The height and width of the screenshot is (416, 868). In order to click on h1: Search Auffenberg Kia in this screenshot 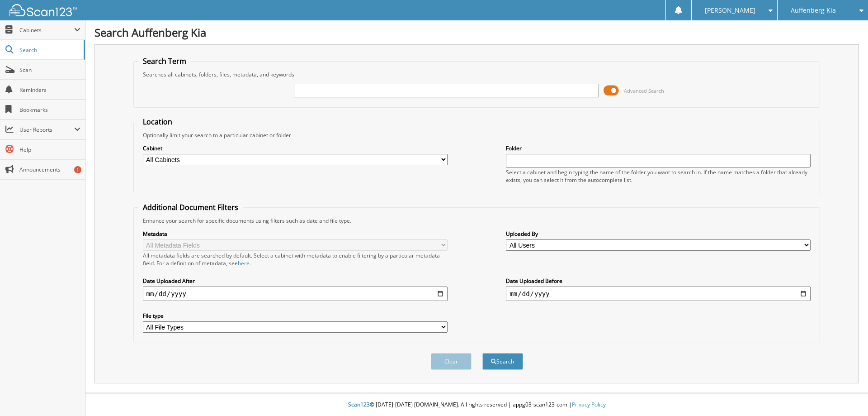, I will do `click(476, 32)`.